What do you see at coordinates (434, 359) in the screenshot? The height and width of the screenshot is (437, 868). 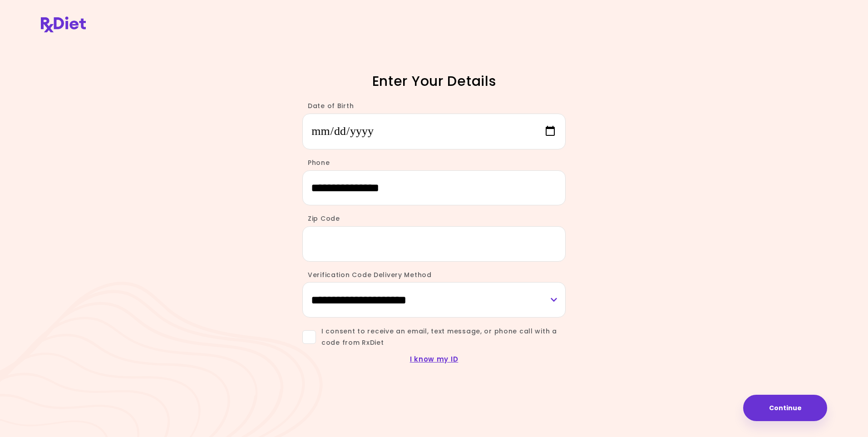 I see `a: I know my ID` at bounding box center [434, 359].